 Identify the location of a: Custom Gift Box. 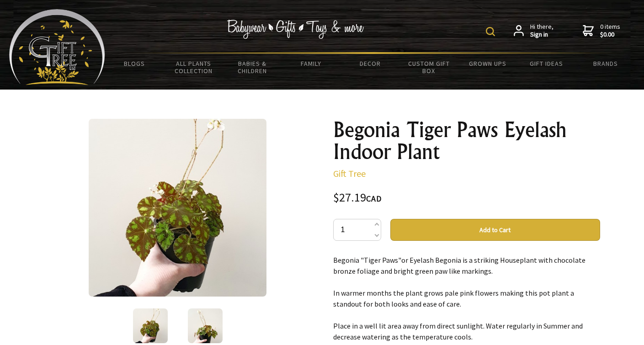
(429, 67).